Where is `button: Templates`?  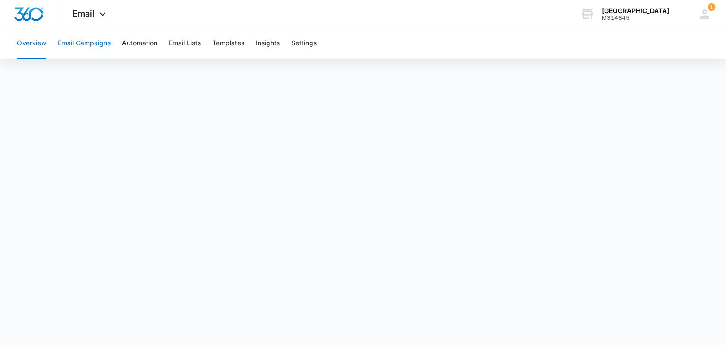 button: Templates is located at coordinates (228, 43).